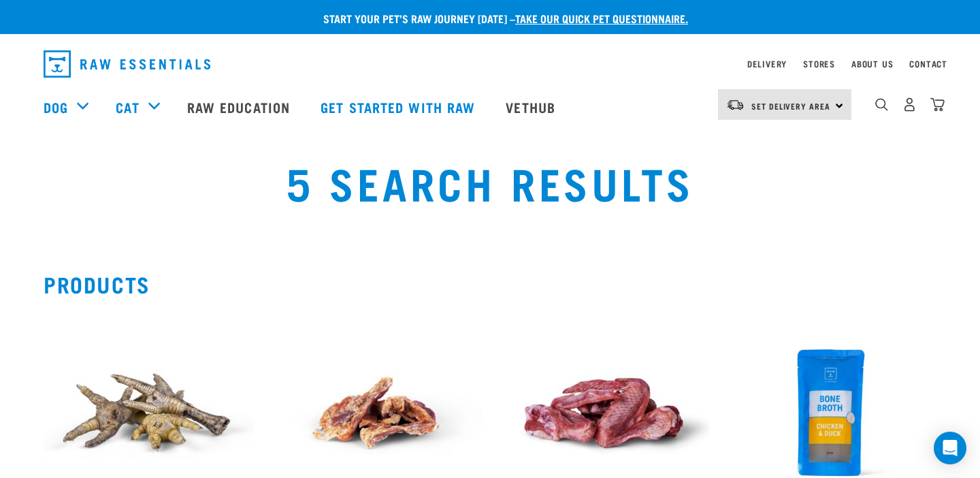 The width and height of the screenshot is (980, 478). What do you see at coordinates (56, 107) in the screenshot?
I see `a: Dog` at bounding box center [56, 107].